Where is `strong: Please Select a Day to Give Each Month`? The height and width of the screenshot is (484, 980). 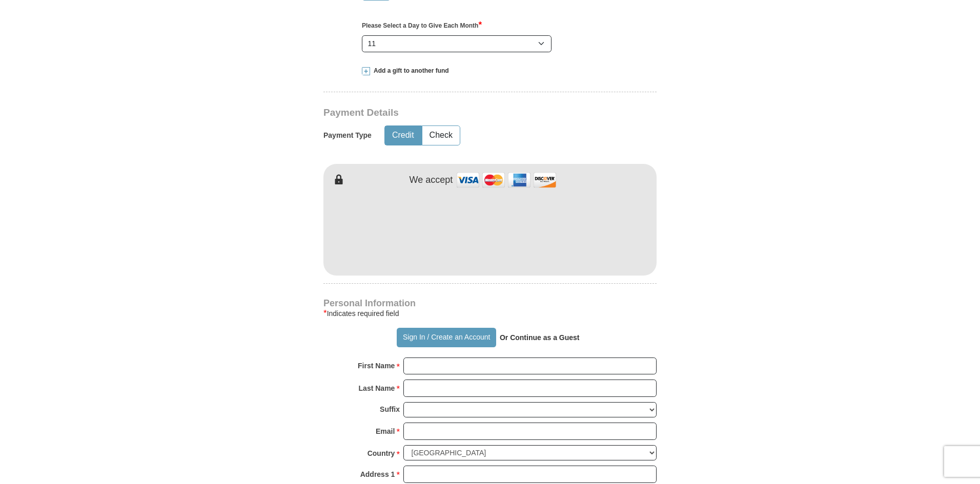 strong: Please Select a Day to Give Each Month is located at coordinates (422, 25).